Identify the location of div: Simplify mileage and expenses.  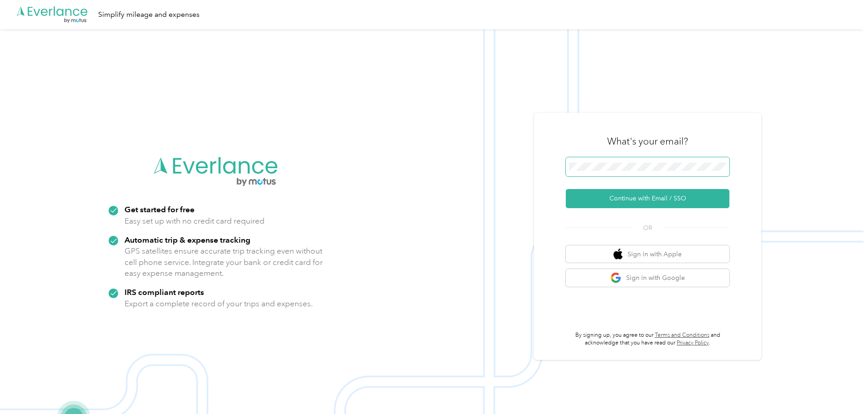
(149, 14).